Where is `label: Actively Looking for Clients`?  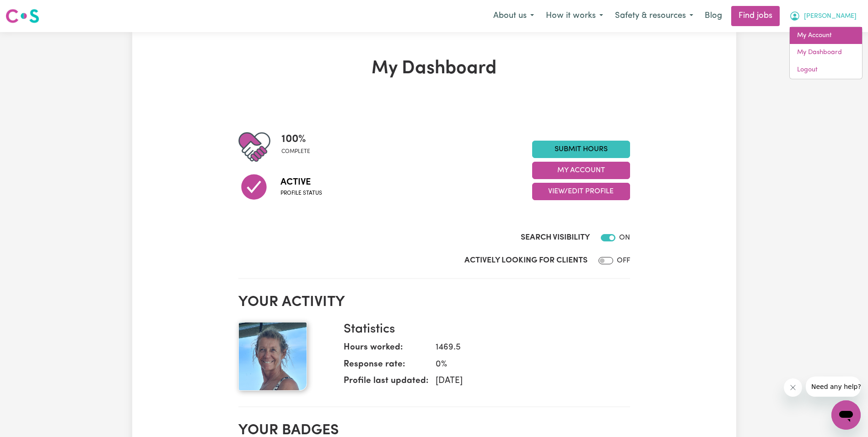 label: Actively Looking for Clients is located at coordinates (526, 261).